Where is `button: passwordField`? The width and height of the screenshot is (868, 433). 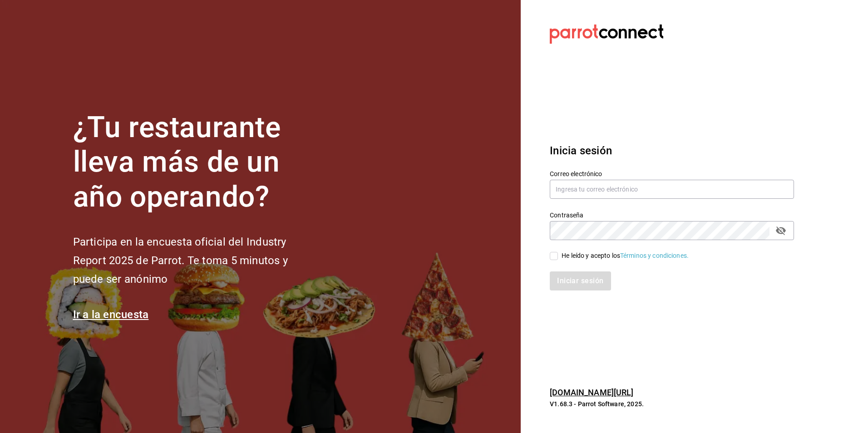 button: passwordField is located at coordinates (780, 230).